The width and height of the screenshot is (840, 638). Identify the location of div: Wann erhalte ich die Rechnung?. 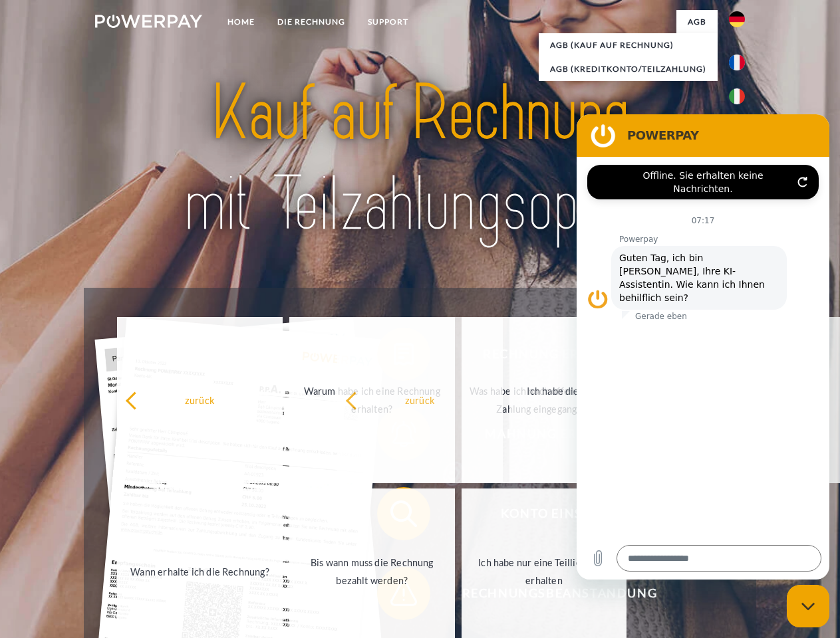
(200, 571).